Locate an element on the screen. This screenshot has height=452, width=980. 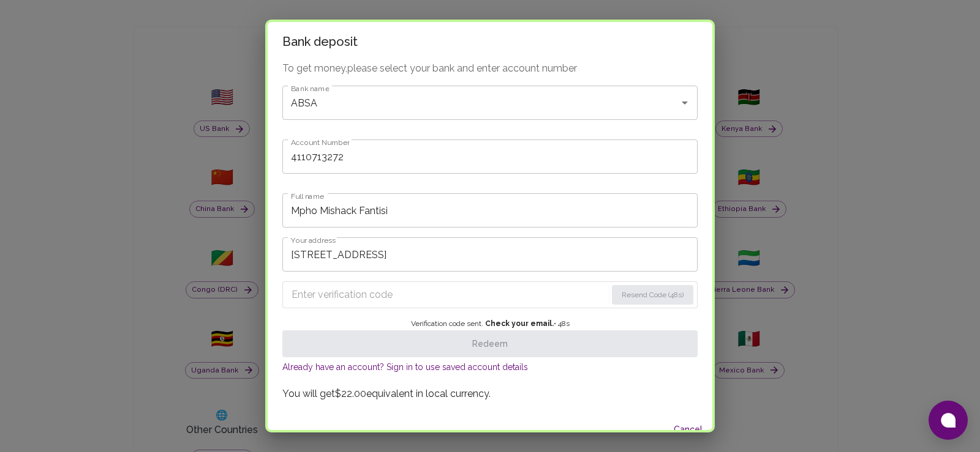
button: Resend Code (48s) is located at coordinates (653, 295).